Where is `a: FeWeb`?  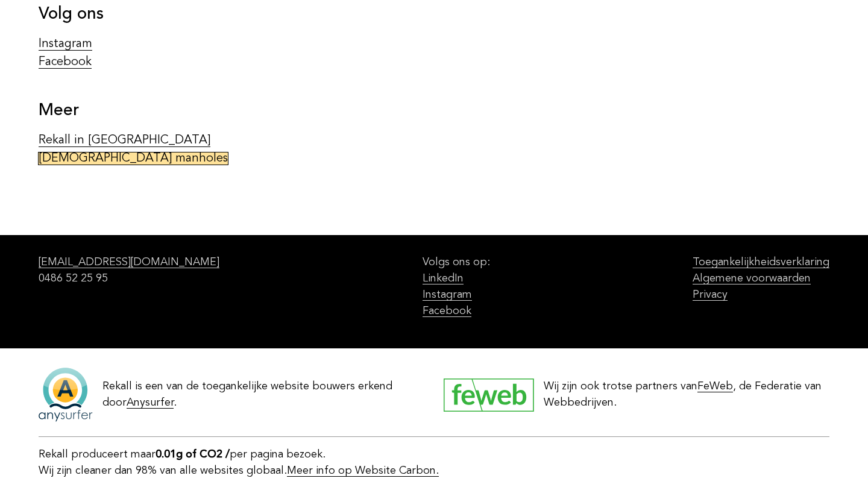
a: FeWeb is located at coordinates (715, 386).